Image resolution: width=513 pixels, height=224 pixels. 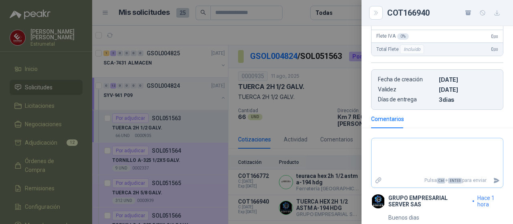 What do you see at coordinates (438, 180) in the screenshot?
I see `p: Pulsa + para enviar` at bounding box center [438, 180].